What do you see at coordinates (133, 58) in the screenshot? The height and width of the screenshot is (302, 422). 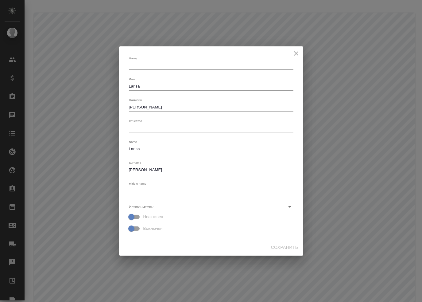 I see `label: Номер` at bounding box center [133, 58].